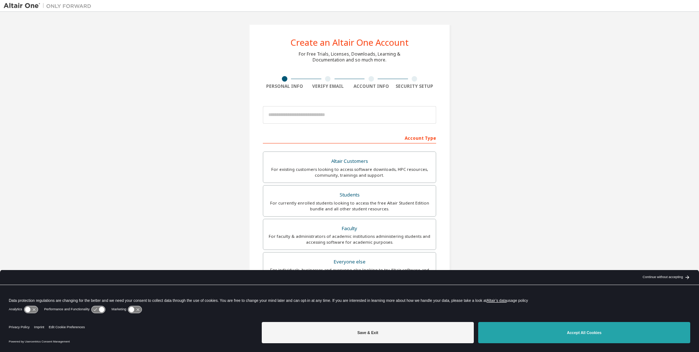  I want to click on div: For Free Trials, Licenses, Downloads, Learning & Documentation and so much more., so click(349, 57).